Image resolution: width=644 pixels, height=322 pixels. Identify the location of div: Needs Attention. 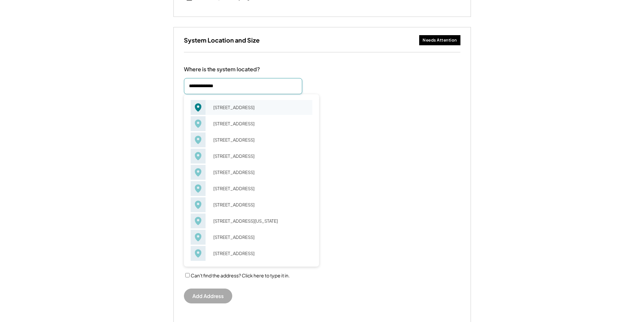
(440, 40).